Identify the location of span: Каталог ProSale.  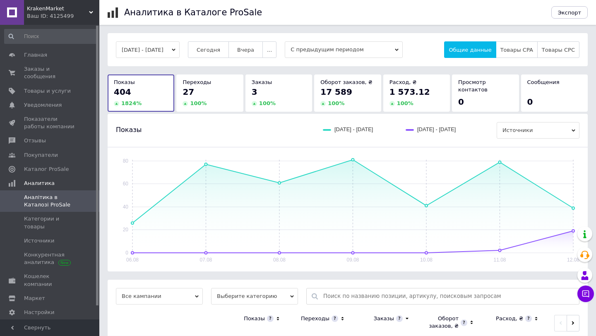
(46, 169).